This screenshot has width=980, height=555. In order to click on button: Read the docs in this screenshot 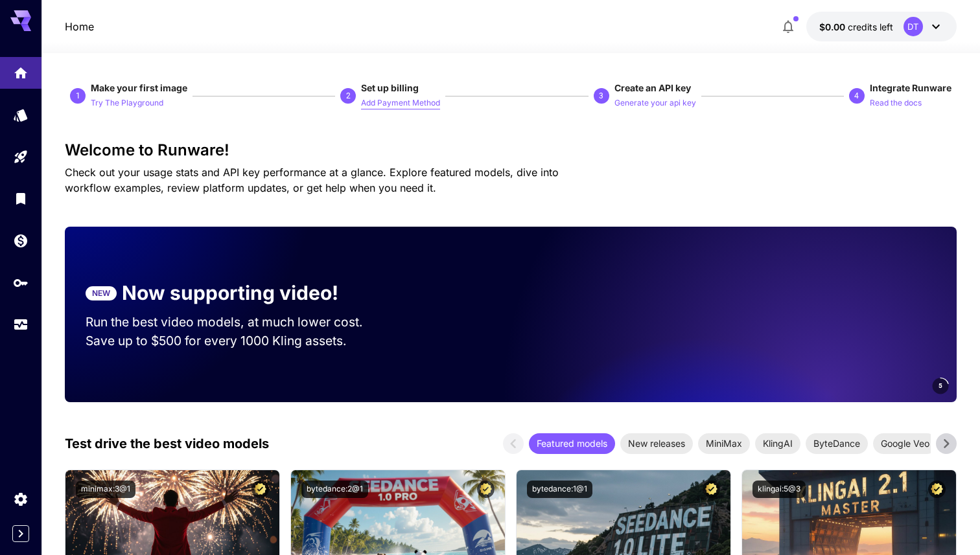, I will do `click(895, 102)`.